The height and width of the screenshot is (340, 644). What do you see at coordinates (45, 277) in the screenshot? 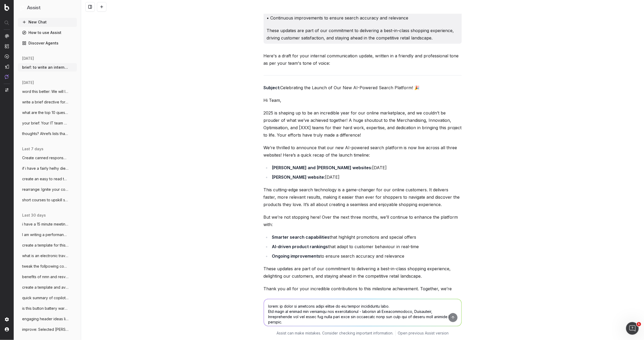
I see `span: benefits of nmn and resveratrol for 53 y` at bounding box center [45, 277].